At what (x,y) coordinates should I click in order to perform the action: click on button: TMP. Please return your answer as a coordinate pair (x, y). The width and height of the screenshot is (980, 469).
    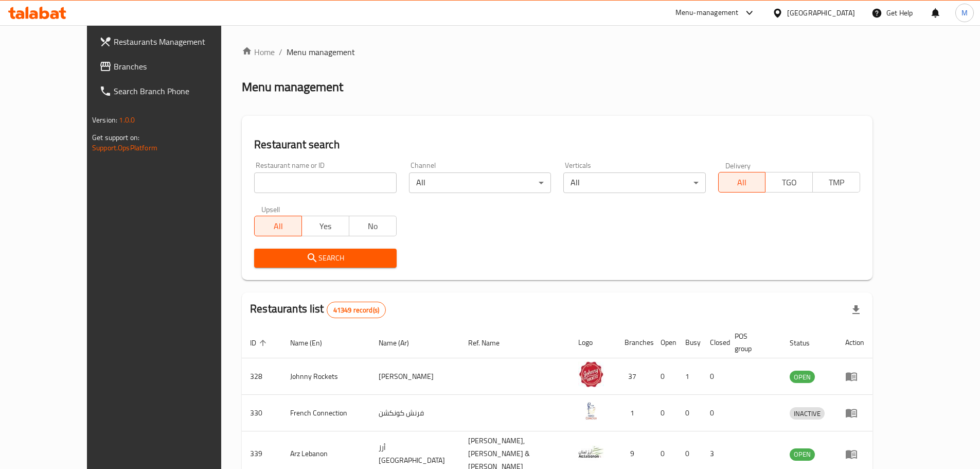
    Looking at the image, I should click on (835, 182).